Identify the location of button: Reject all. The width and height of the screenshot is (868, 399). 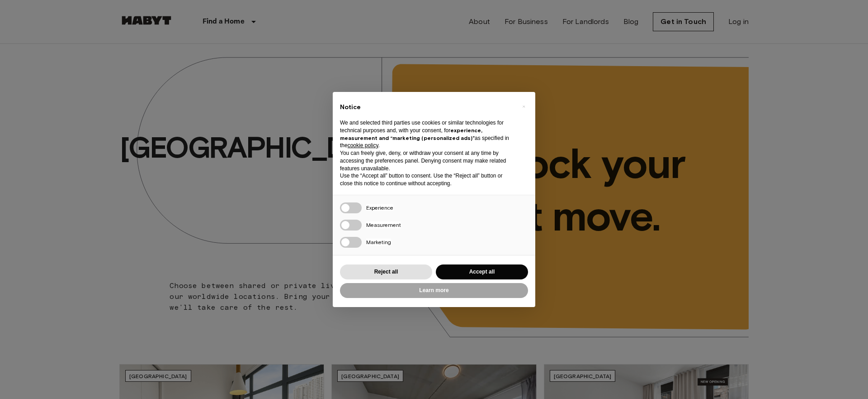
(386, 271).